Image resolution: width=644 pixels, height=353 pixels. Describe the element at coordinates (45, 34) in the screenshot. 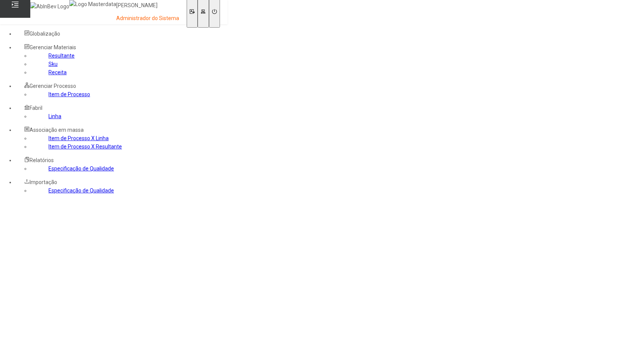

I see `span: Globalização` at that location.